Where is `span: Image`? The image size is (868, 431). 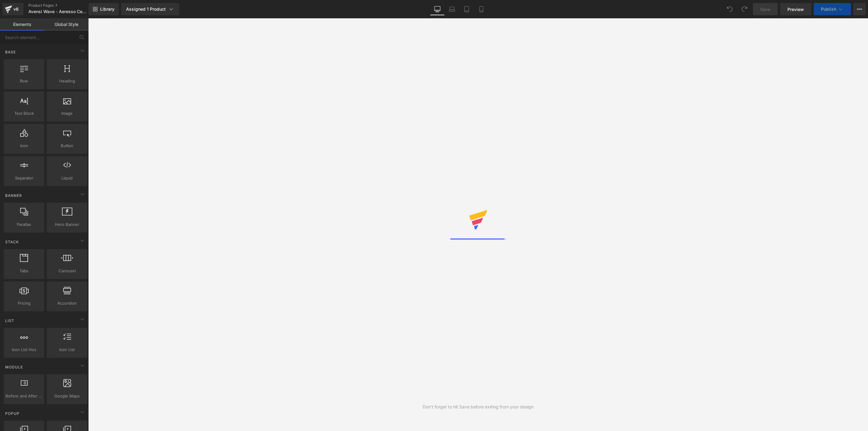 span: Image is located at coordinates (67, 113).